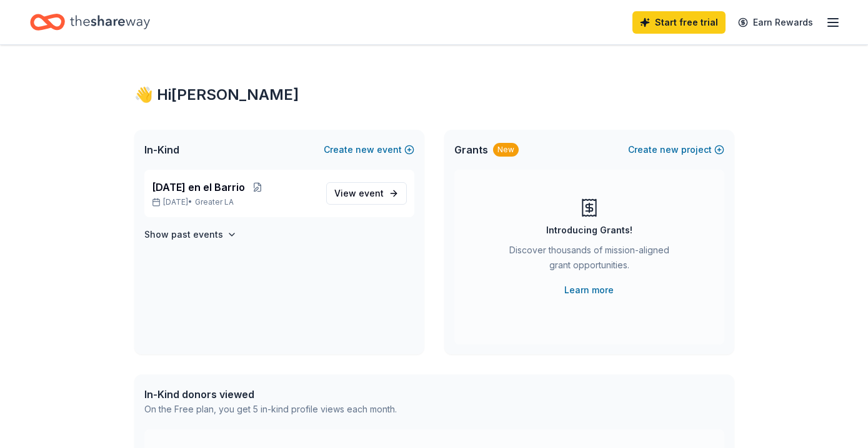 The height and width of the screenshot is (448, 868). I want to click on h4: Show past events, so click(184, 235).